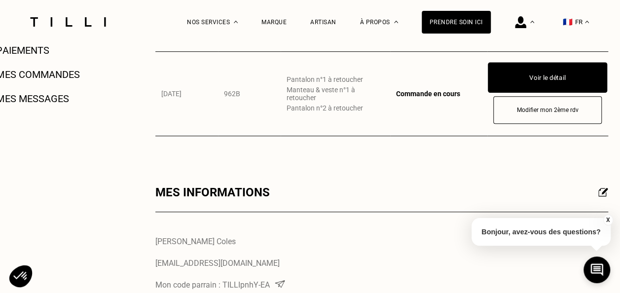  I want to click on a: Logo du service de couturière Tilli, so click(68, 22).